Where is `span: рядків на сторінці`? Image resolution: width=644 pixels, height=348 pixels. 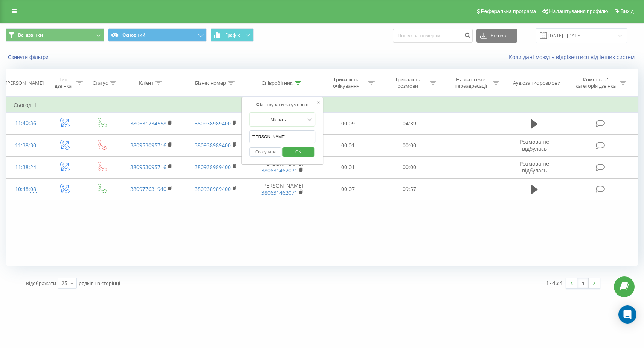 span: рядків на сторінці is located at coordinates (99, 283).